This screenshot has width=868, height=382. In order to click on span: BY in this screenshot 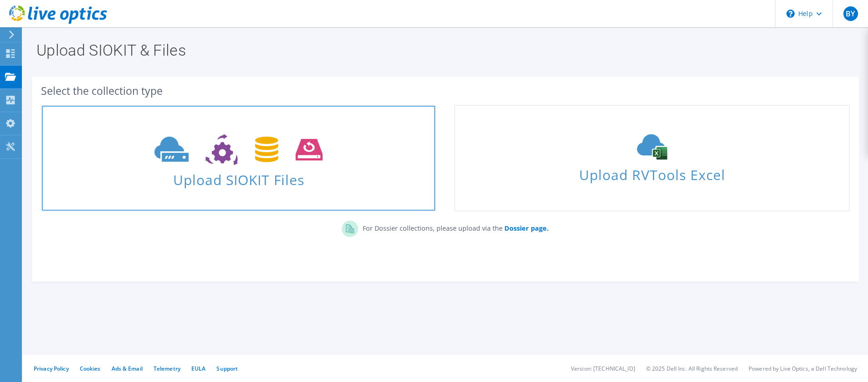, I will do `click(851, 14)`.